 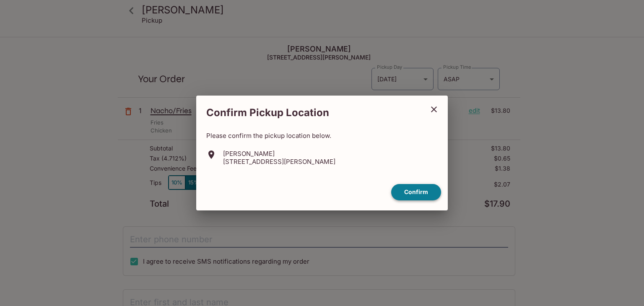 What do you see at coordinates (322, 136) in the screenshot?
I see `p: Please confirm the pickup location below.` at bounding box center [322, 136].